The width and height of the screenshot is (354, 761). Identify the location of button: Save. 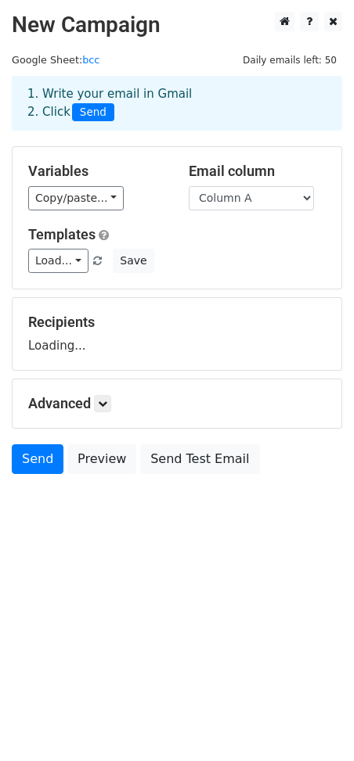
(133, 261).